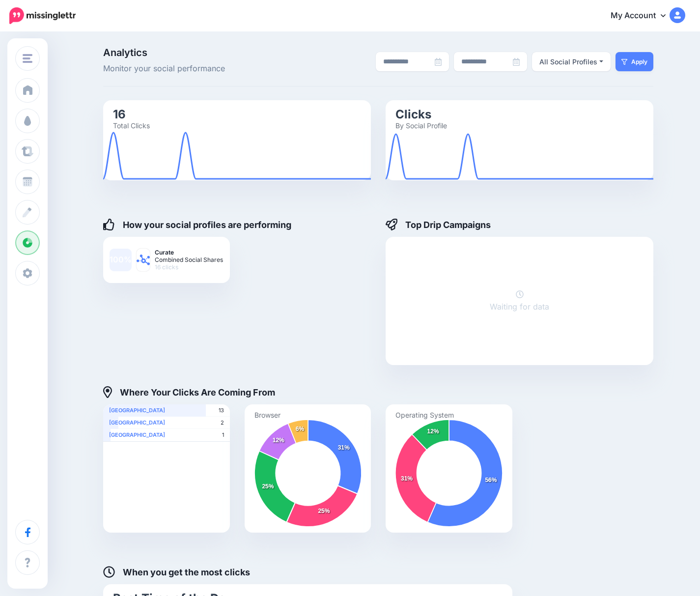  What do you see at coordinates (421, 125) in the screenshot?
I see `text: By Social Profile` at bounding box center [421, 125].